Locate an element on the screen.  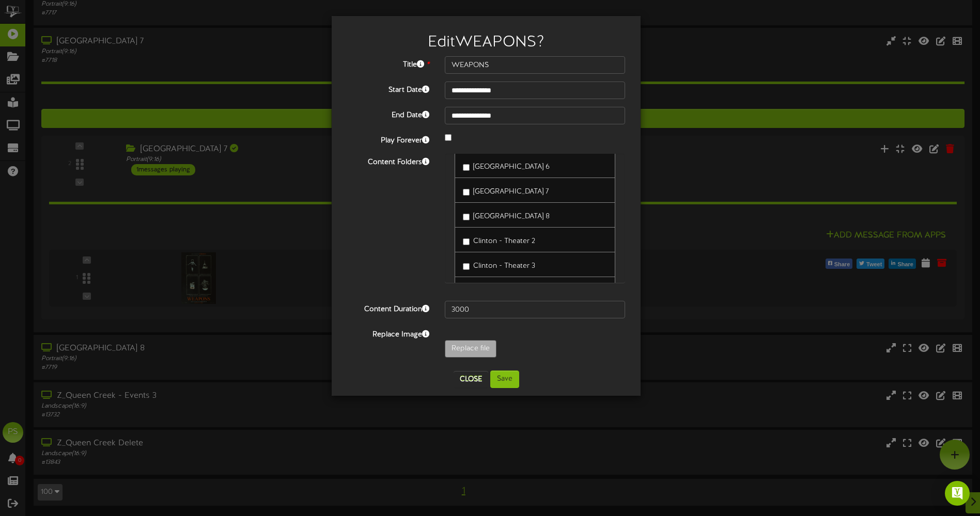
label: Content Duration is located at coordinates (388, 308).